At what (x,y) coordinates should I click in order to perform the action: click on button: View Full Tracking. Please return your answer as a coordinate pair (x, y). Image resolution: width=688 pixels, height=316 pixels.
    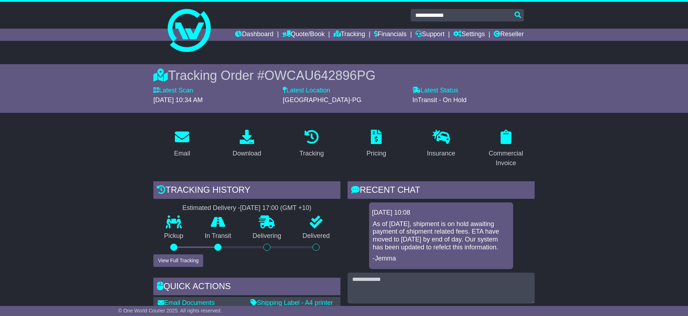
    Looking at the image, I should click on (178, 260).